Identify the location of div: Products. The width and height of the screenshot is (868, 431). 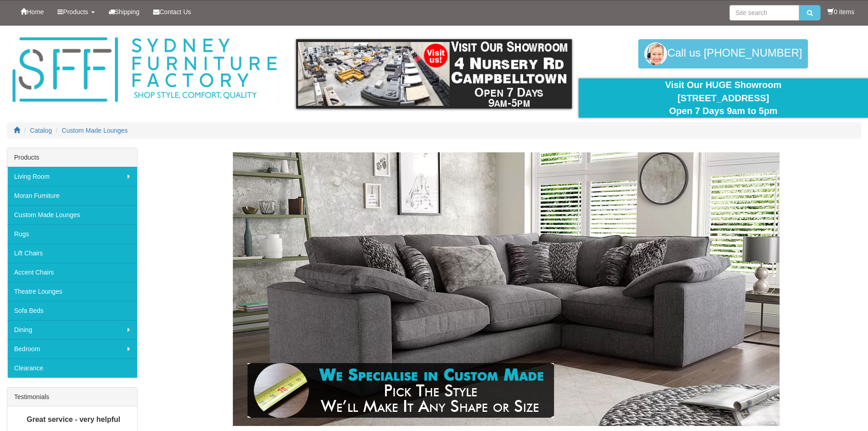
(72, 157).